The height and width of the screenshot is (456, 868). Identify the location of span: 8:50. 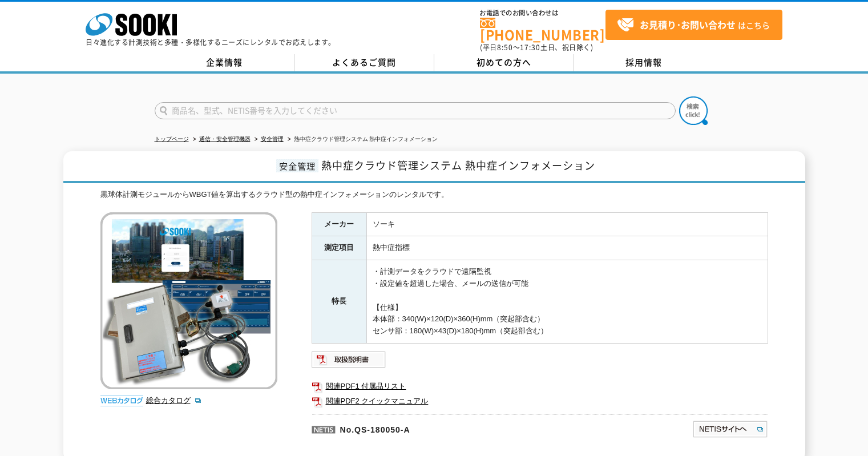
(505, 47).